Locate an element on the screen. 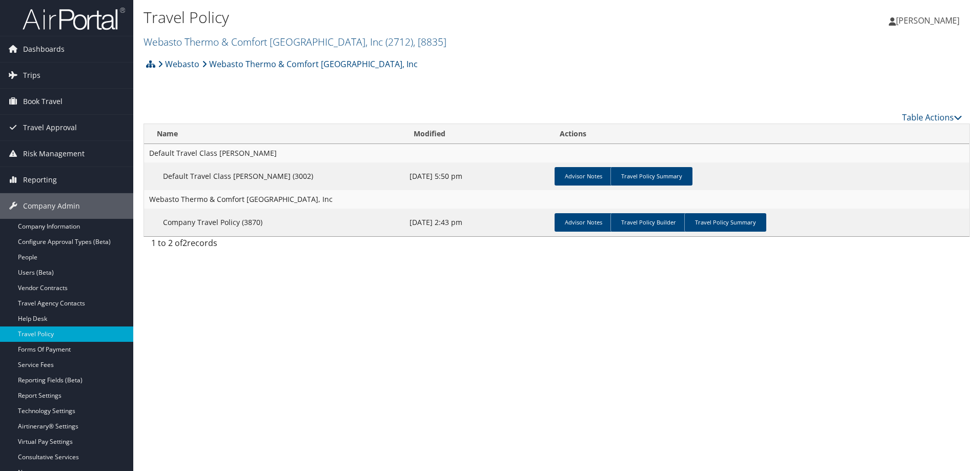 Image resolution: width=980 pixels, height=471 pixels. th: Actions is located at coordinates (760, 134).